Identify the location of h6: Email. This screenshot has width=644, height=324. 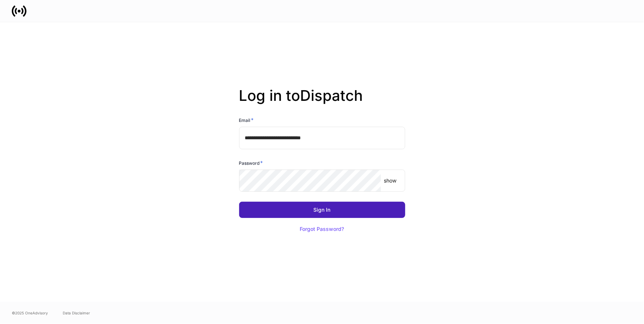
(247, 120).